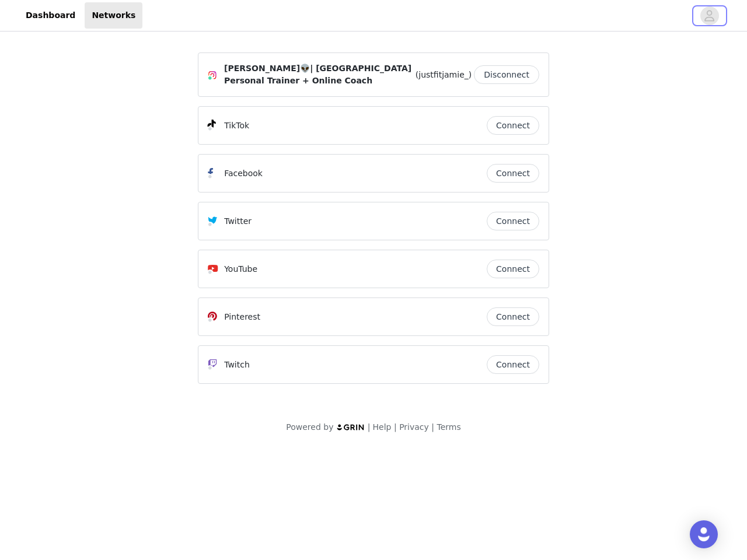  What do you see at coordinates (241, 268) in the screenshot?
I see `p: YouTube` at bounding box center [241, 268].